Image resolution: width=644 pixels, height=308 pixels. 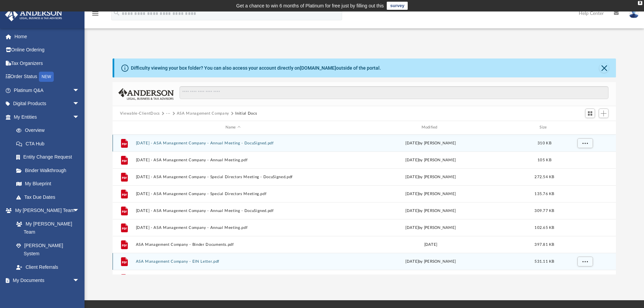 What do you see at coordinates (49, 197) in the screenshot?
I see `a: Tax Due Dates` at bounding box center [49, 197].